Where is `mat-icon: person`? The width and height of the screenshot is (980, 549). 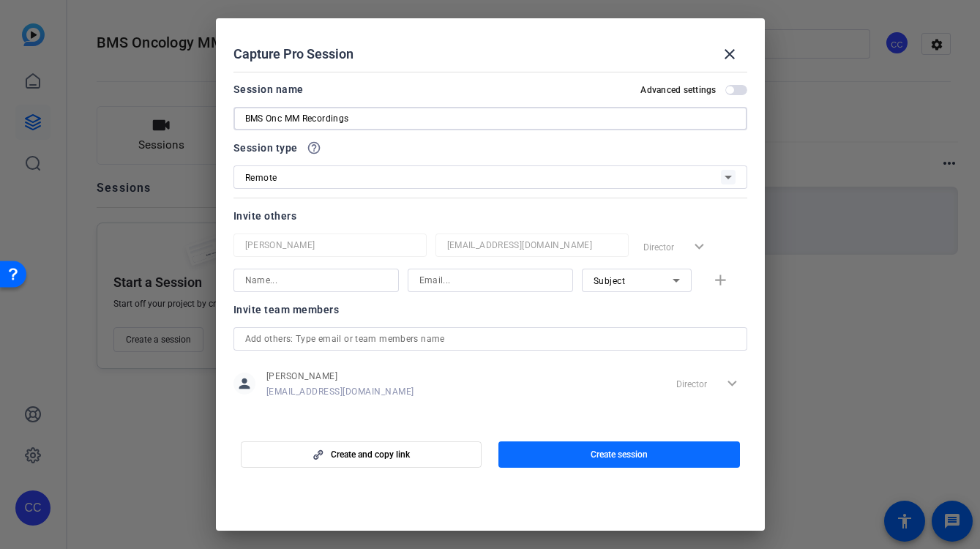 mat-icon: person is located at coordinates (244, 383).